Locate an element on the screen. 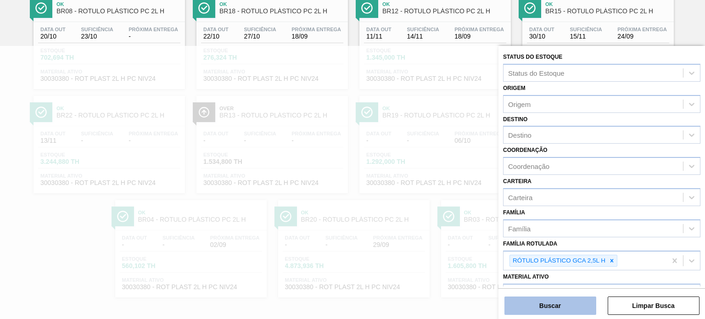  label: Família Rotulada is located at coordinates (530, 244).